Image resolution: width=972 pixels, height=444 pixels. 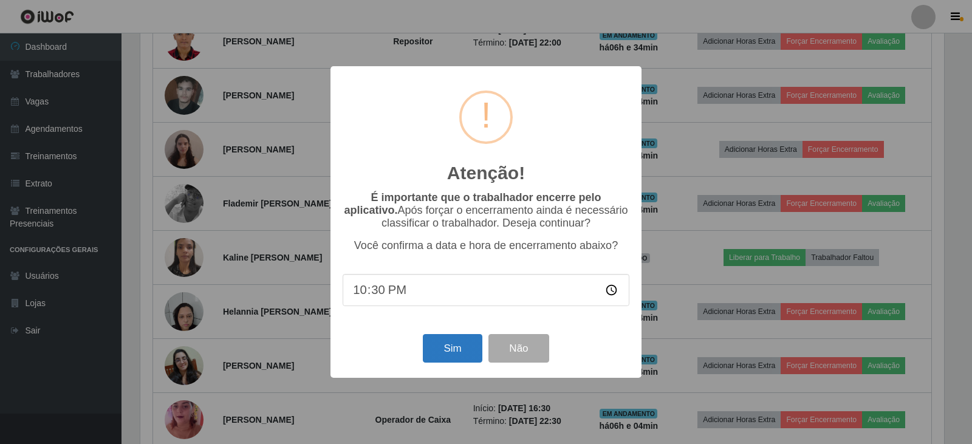 I want to click on b: É importante que o trabalhador encerre pelo aplicativo., so click(x=472, y=203).